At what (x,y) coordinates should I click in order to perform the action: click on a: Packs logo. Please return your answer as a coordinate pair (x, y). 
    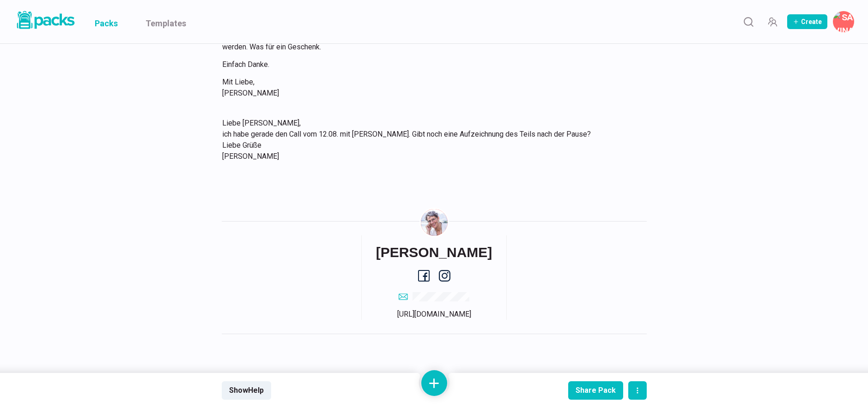
    Looking at the image, I should click on (45, 22).